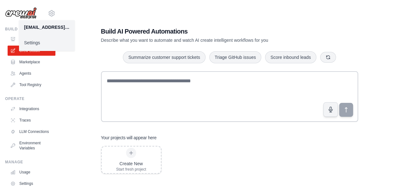 The height and width of the screenshot is (188, 398). I want to click on a: Tool Registry, so click(31, 85).